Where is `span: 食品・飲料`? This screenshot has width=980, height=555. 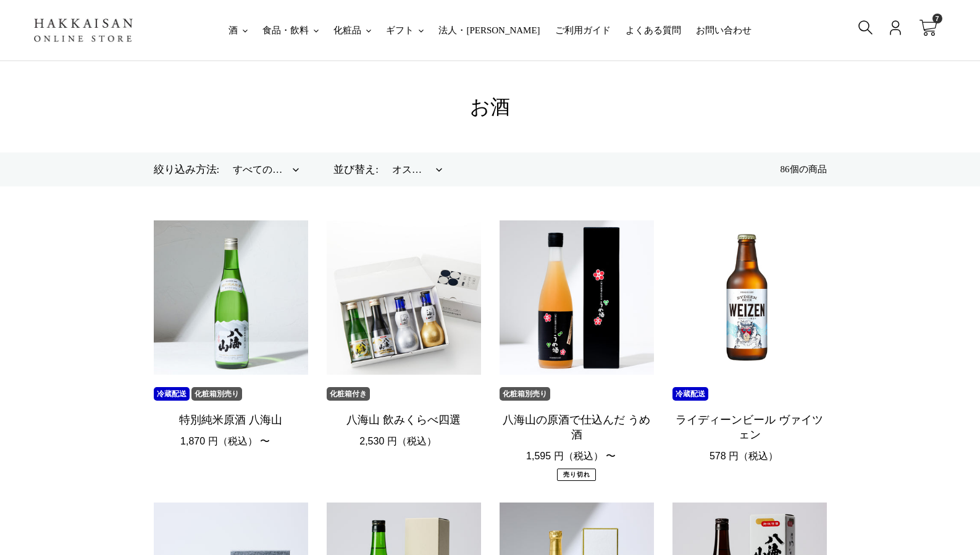 span: 食品・飲料 is located at coordinates (286, 30).